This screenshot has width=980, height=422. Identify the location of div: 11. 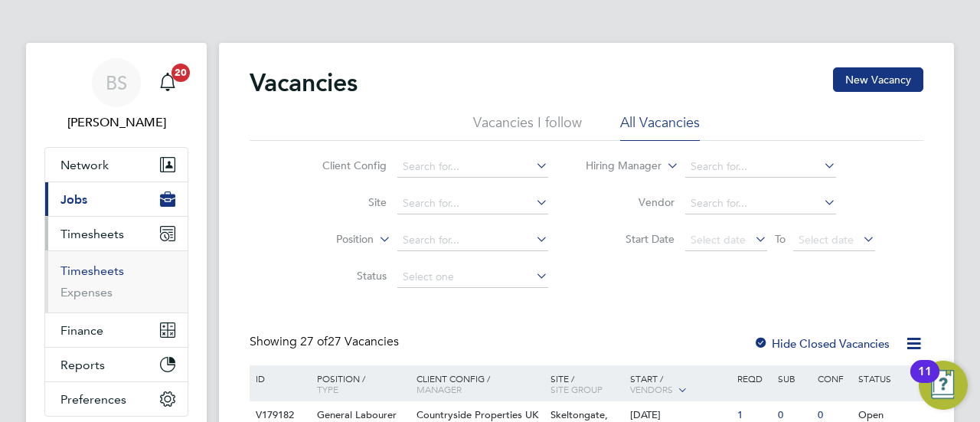
(925, 381).